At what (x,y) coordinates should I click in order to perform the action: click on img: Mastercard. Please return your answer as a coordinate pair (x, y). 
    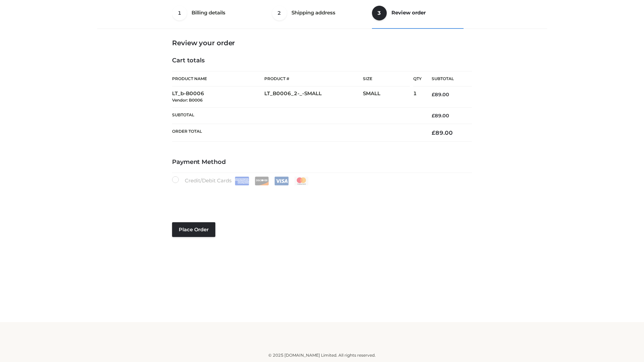
    Looking at the image, I should click on (301, 181).